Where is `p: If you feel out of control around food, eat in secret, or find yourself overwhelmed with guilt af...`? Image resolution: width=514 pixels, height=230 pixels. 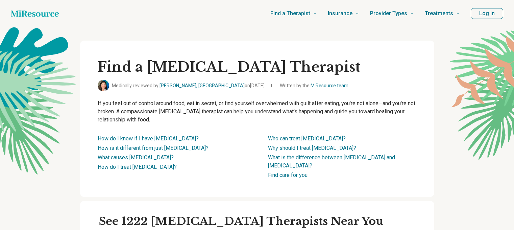
p: If you feel out of control around food, eat in secret, or find yourself overwhelmed with guilt af... is located at coordinates (257, 111).